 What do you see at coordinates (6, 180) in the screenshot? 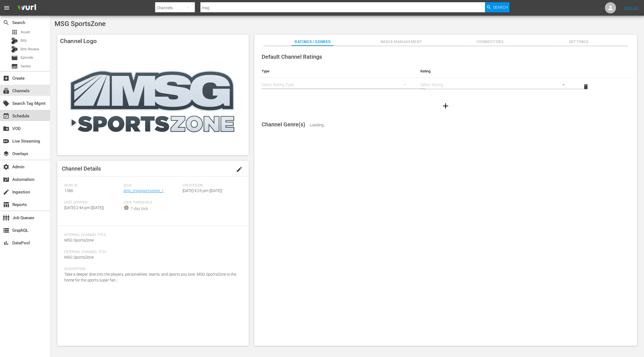
I see `span: Automation` at bounding box center [6, 180].